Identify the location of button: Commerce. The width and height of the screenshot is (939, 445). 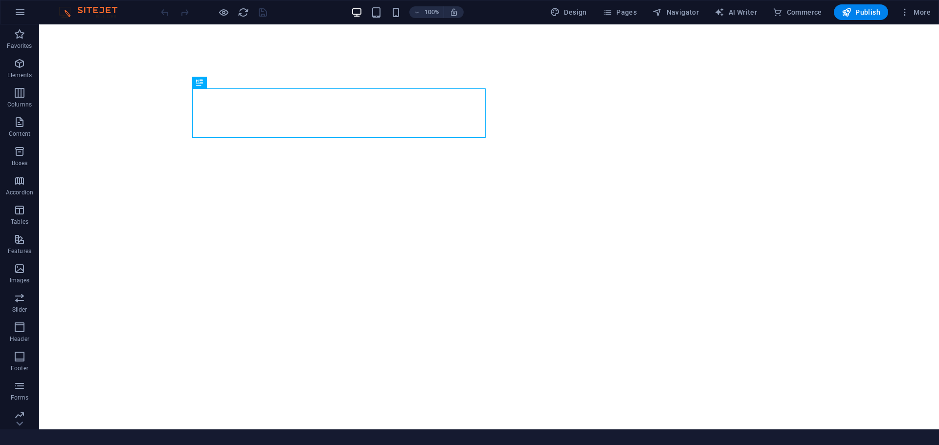
(797, 12).